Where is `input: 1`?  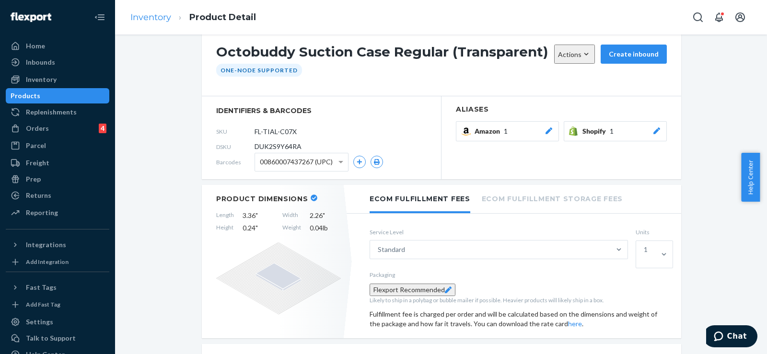 input: 1 is located at coordinates (644, 259).